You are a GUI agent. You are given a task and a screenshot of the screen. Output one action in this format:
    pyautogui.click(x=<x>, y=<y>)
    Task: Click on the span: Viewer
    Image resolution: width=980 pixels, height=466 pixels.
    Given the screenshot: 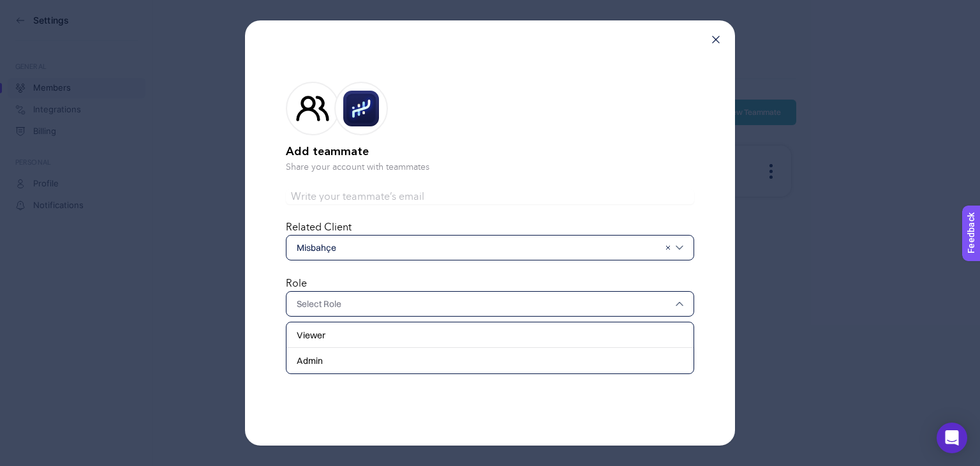 What is the action you would take?
    pyautogui.click(x=311, y=335)
    